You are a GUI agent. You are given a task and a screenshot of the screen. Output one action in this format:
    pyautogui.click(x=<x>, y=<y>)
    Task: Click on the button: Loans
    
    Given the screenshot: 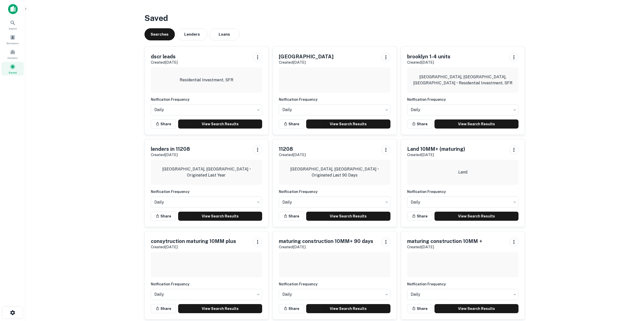 What is the action you would take?
    pyautogui.click(x=225, y=35)
    